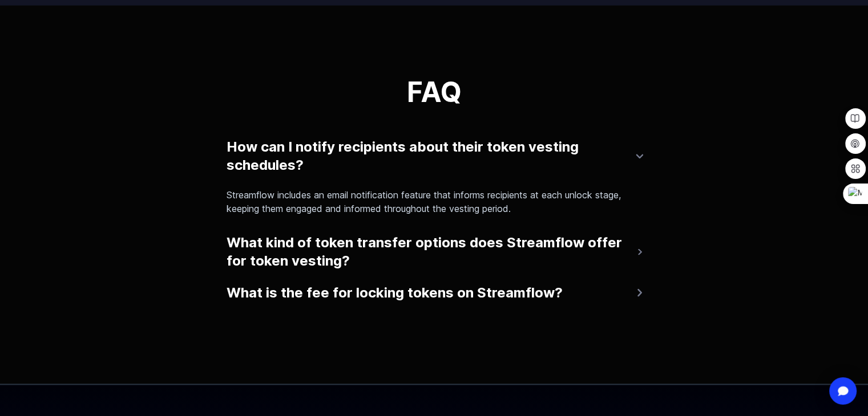  I want to click on h3: FAQ, so click(434, 93).